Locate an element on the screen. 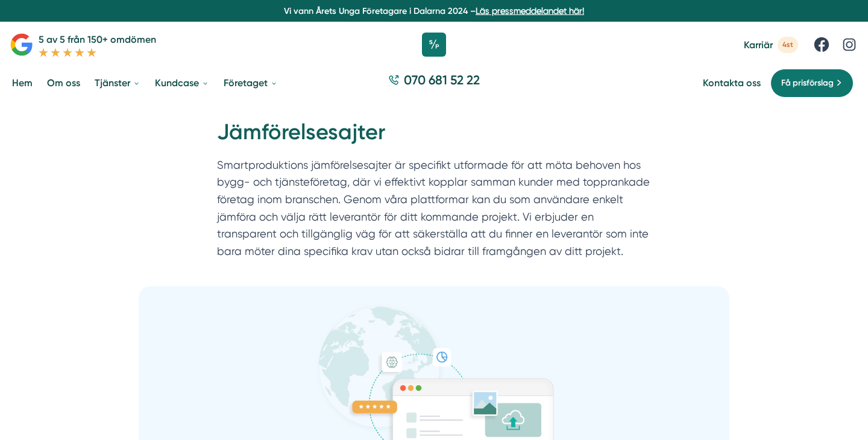 Image resolution: width=868 pixels, height=440 pixels. a: Läs pressmeddelandet här! is located at coordinates (529, 11).